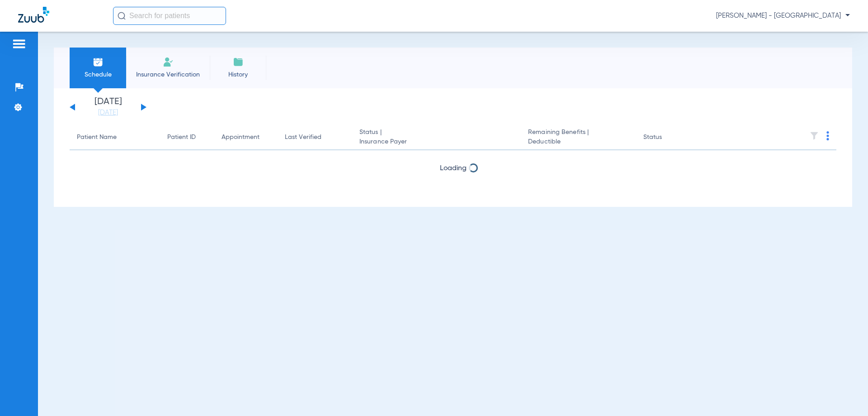  Describe the element at coordinates (34, 15) in the screenshot. I see `img: Zuub Logo` at that location.